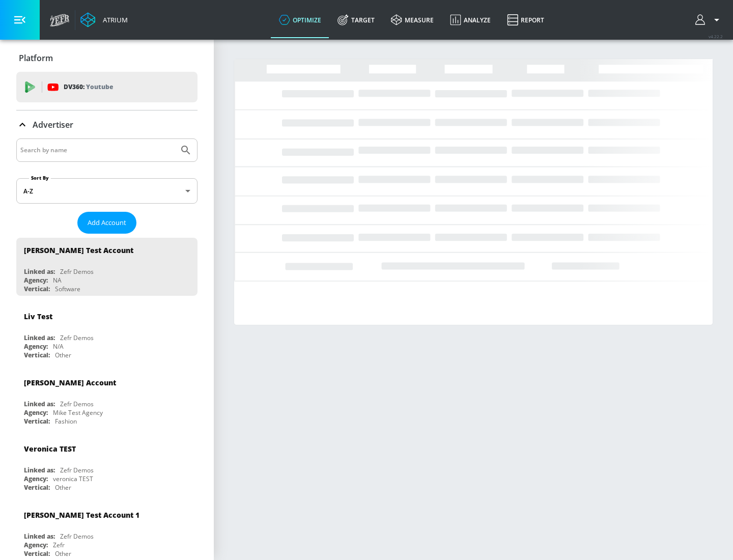 Image resolution: width=733 pixels, height=560 pixels. What do you see at coordinates (107, 58) in the screenshot?
I see `div: Platform` at bounding box center [107, 58].